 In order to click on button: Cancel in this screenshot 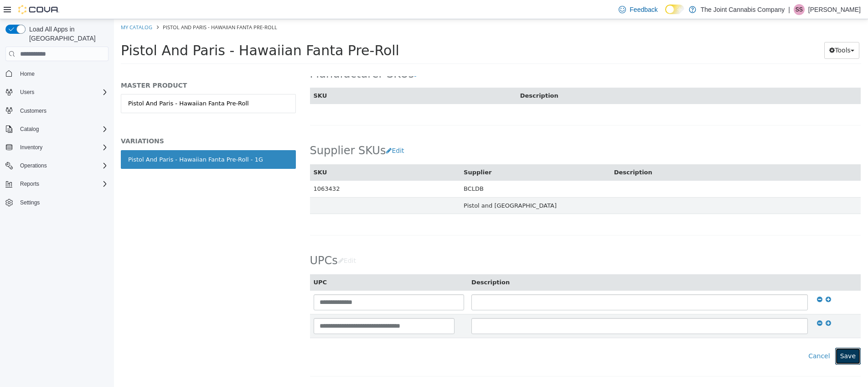, I will do `click(705, 337)`.